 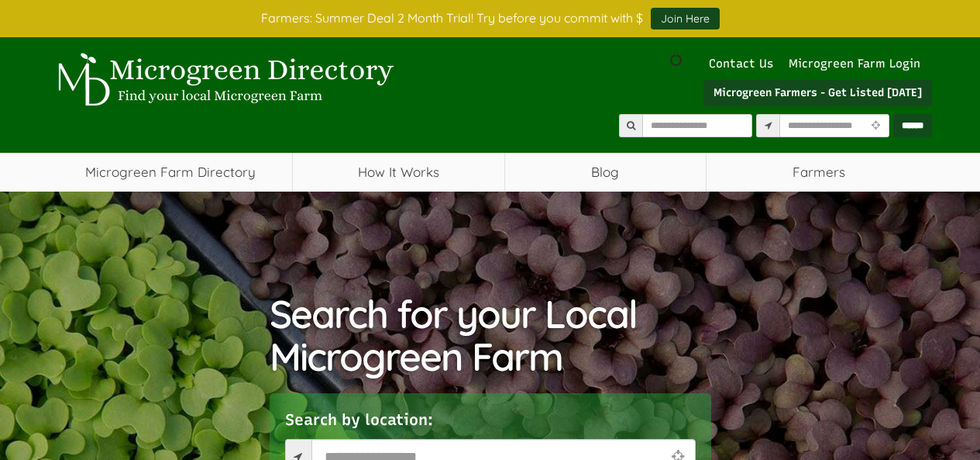 What do you see at coordinates (605, 172) in the screenshot?
I see `a: Blog` at bounding box center [605, 172].